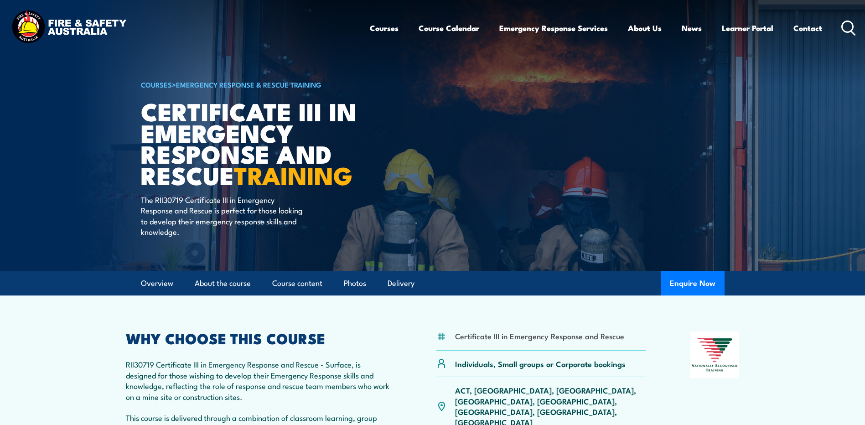  What do you see at coordinates (355, 283) in the screenshot?
I see `a: Photos` at bounding box center [355, 283].